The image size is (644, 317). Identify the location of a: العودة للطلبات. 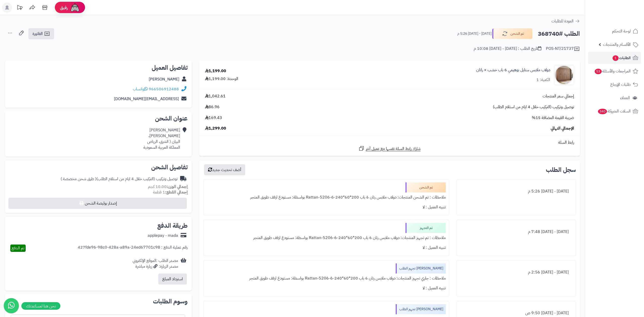
(566, 21).